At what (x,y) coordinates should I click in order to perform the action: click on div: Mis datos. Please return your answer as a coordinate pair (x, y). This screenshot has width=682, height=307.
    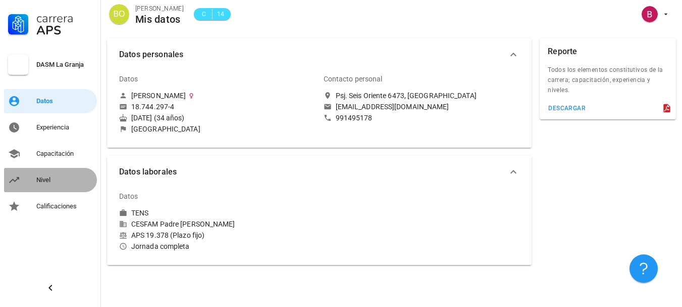
    Looking at the image, I should click on (160, 19).